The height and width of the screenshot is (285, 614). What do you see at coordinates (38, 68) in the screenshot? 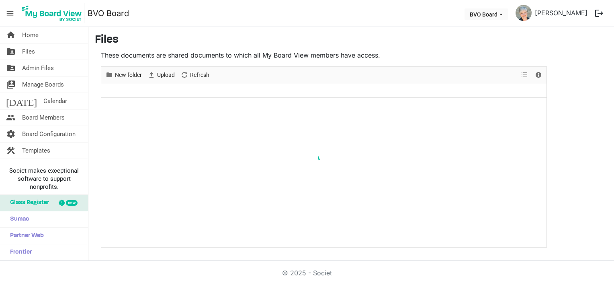
I see `span: Admin Files` at bounding box center [38, 68].